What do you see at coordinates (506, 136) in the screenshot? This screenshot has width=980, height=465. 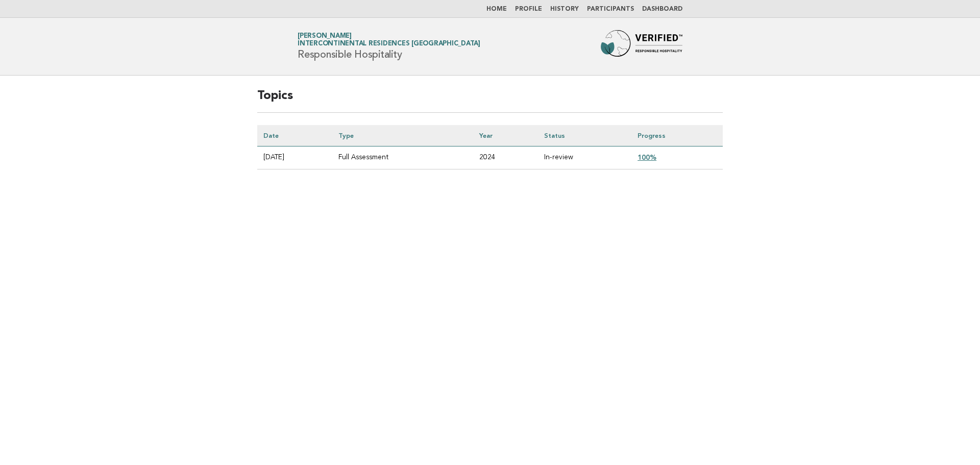 I see `th: Year` at bounding box center [506, 136].